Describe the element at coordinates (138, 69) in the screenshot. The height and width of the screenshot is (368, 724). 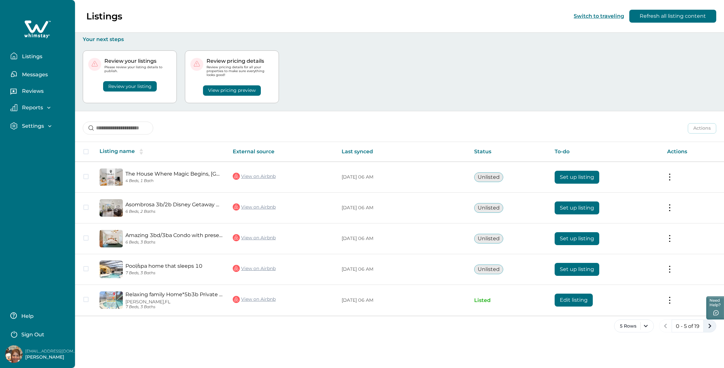
I see `p: Please review your listing details to publish.` at that location.